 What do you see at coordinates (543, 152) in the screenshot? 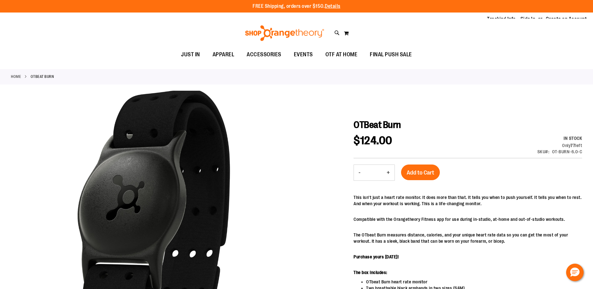
I see `strong: SKU` at bounding box center [543, 152].